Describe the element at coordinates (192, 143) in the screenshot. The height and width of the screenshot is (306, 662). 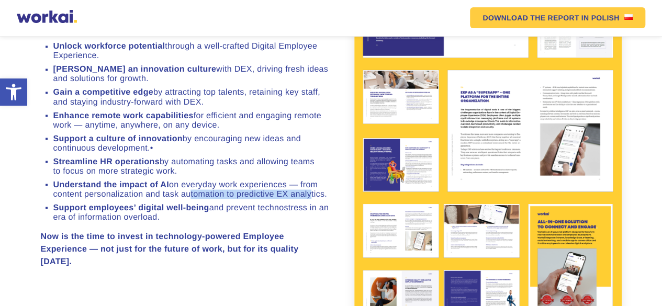
I see `li: by encouraging new ideas and continuous development.•` at that location.